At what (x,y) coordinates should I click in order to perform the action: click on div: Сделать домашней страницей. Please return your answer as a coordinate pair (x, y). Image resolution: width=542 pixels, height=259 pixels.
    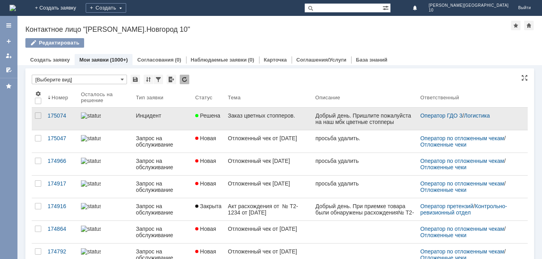
    Looking at the image, I should click on (529, 25).